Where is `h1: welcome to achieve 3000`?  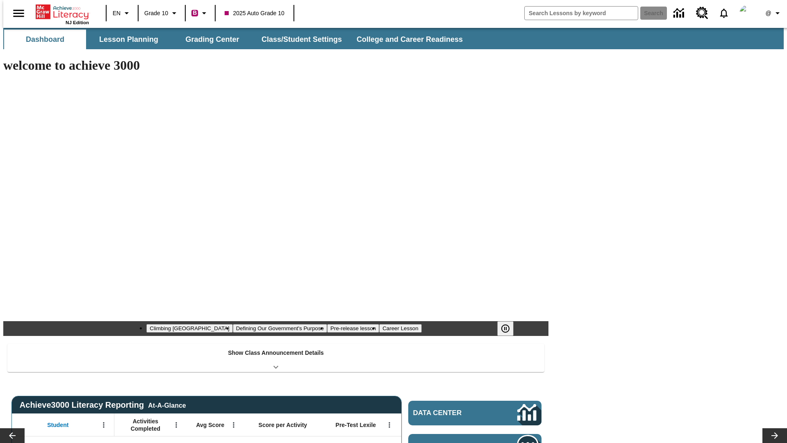
h1: welcome to achieve 3000 is located at coordinates (276, 65).